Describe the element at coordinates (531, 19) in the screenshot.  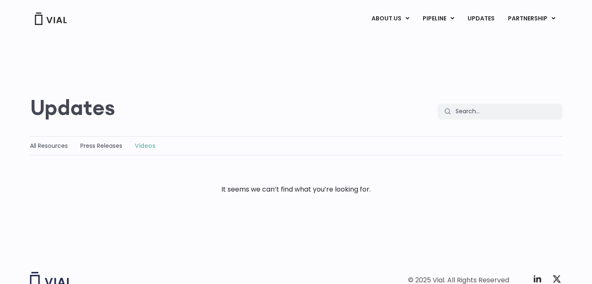
I see `a: PARTNERSHIPMenu Toggle` at that location.